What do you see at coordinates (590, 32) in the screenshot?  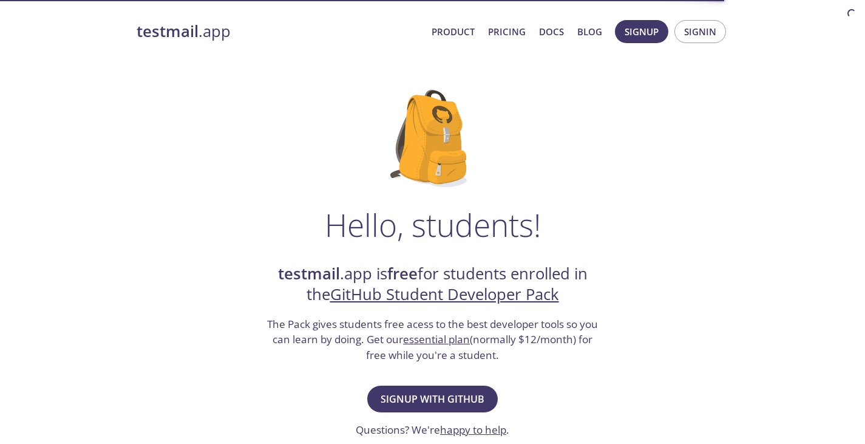 I see `a: Blog` at bounding box center [590, 32].